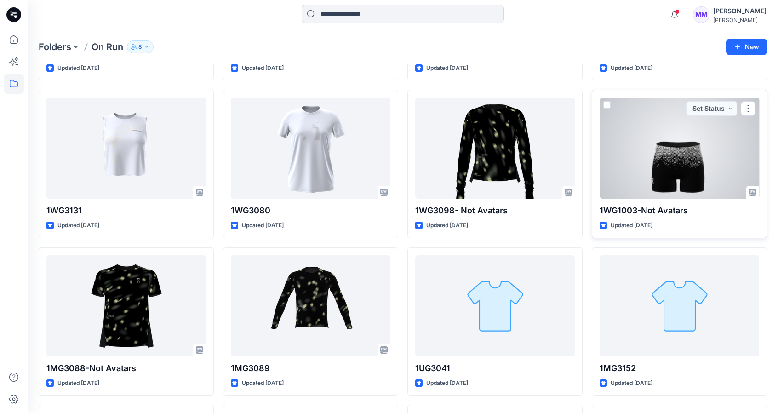 This screenshot has width=778, height=413. Describe the element at coordinates (495, 148) in the screenshot. I see `a: 1WG3098- Not Avatars` at that location.